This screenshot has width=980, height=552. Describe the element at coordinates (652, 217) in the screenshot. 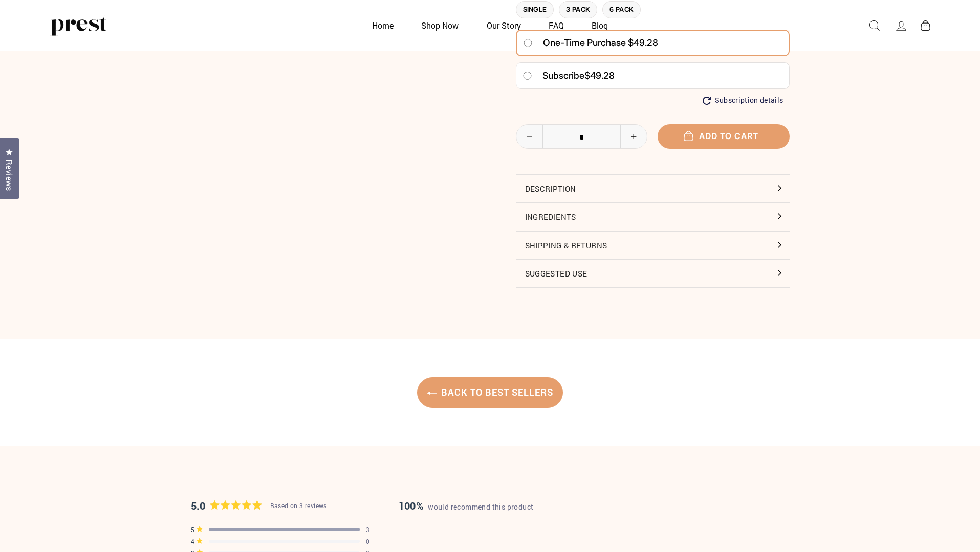

I see `button: Ingredients` at that location.